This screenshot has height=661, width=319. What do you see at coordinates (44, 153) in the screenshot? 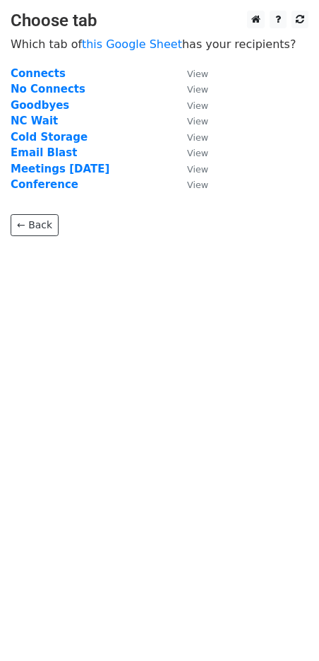
I see `a: Email Blast` at bounding box center [44, 153].